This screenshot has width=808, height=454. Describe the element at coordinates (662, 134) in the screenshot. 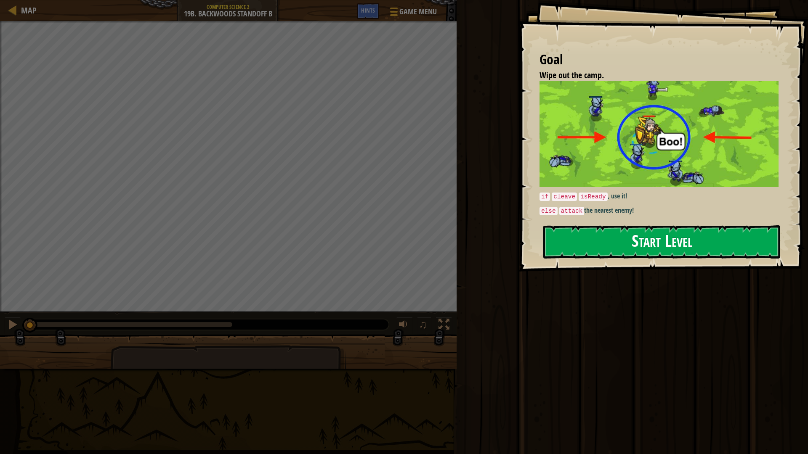

I see `img: Backwoods standoff intro` at that location.